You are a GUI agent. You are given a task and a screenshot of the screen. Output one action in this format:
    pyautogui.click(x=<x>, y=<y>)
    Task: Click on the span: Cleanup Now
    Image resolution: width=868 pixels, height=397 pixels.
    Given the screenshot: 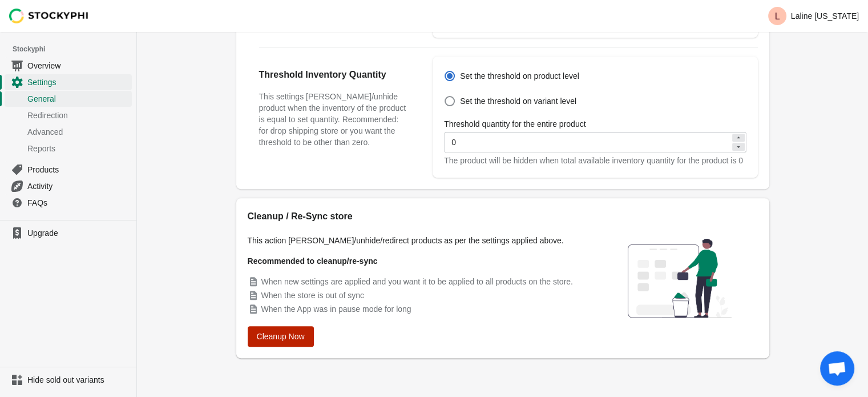 What is the action you would take?
    pyautogui.click(x=281, y=336)
    